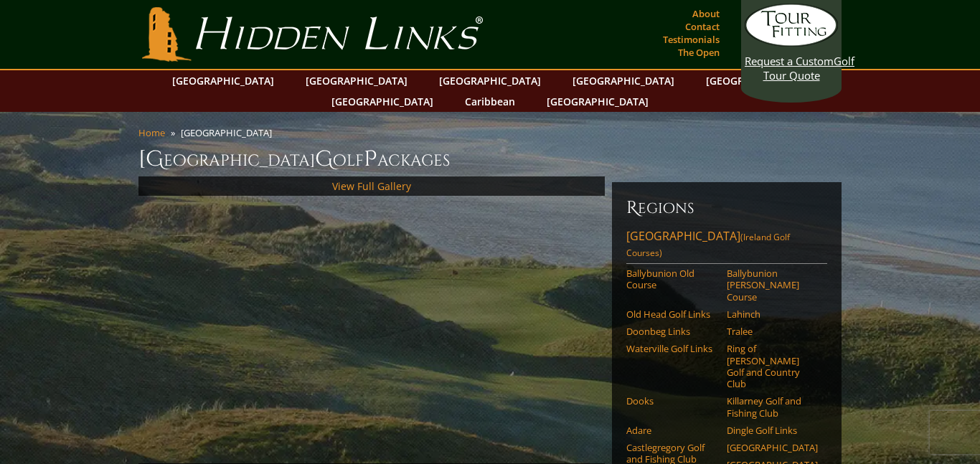 The height and width of the screenshot is (464, 980). I want to click on a: Testimonials, so click(691, 39).